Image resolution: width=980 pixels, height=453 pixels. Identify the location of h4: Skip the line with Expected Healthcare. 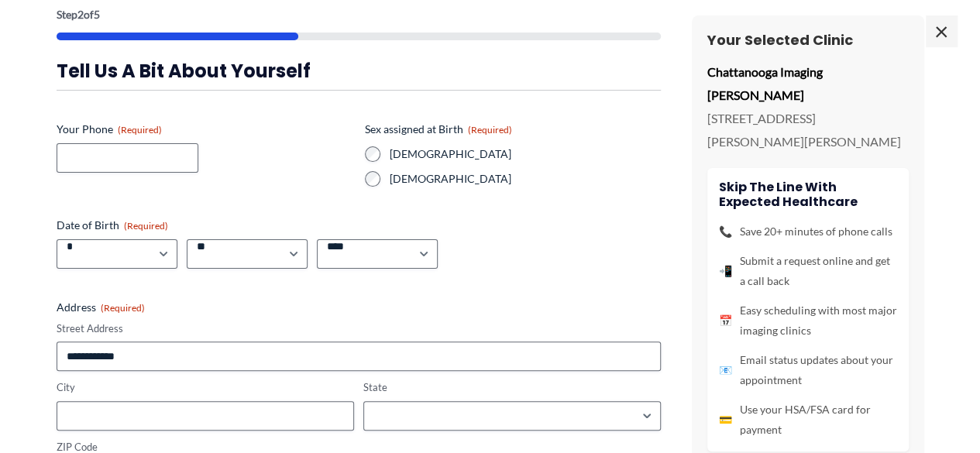
(809, 194).